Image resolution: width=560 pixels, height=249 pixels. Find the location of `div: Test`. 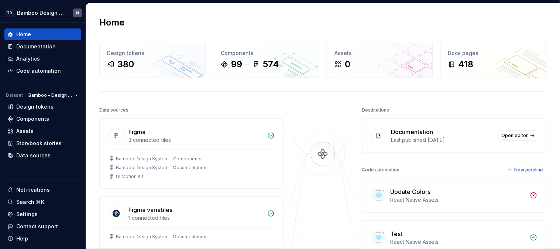

div: Test is located at coordinates (396, 234).